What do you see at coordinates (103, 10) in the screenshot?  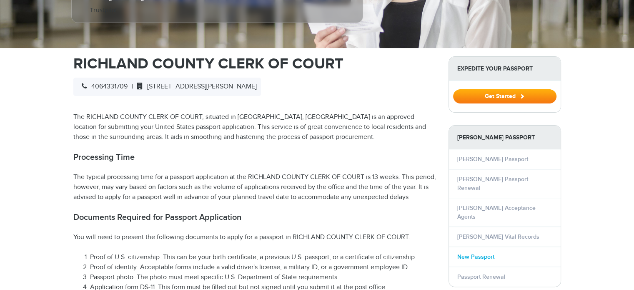 I see `a: Trustpilot` at bounding box center [103, 10].